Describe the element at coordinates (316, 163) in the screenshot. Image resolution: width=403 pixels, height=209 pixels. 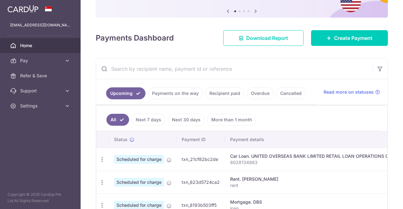
I see `p: 8028134983` at that location.